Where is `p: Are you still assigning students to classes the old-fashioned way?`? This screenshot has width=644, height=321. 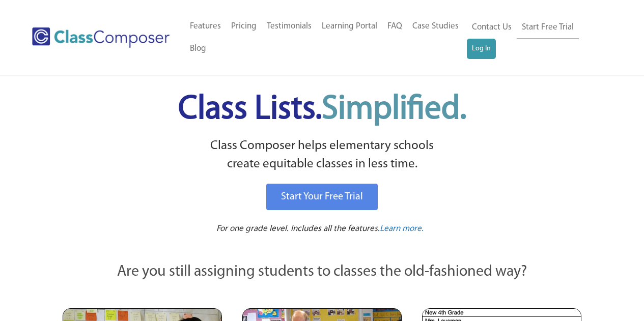 p: Are you still assigning students to classes the old-fashioned way? is located at coordinates (322, 272).